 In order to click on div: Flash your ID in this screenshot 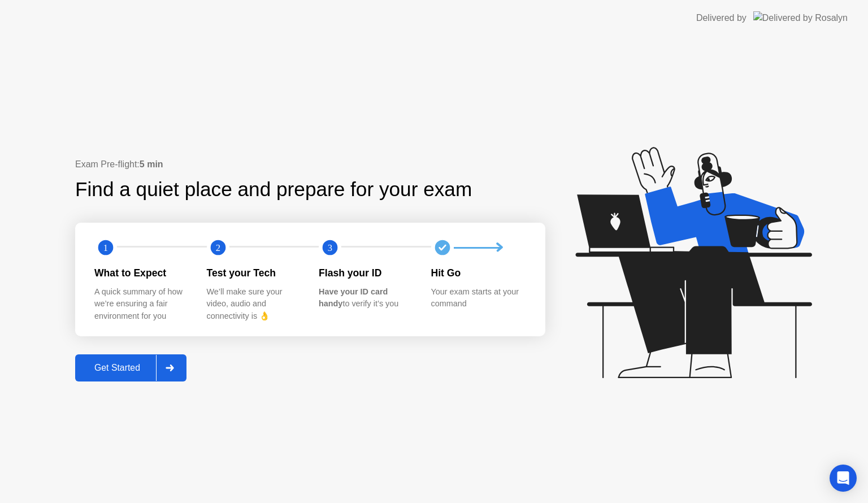, I will do `click(365, 273)`.